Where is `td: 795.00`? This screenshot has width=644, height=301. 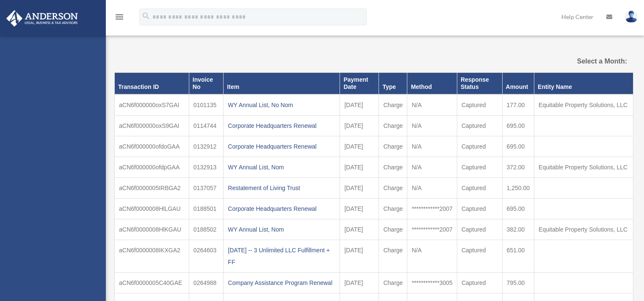 td: 795.00 is located at coordinates (518, 282).